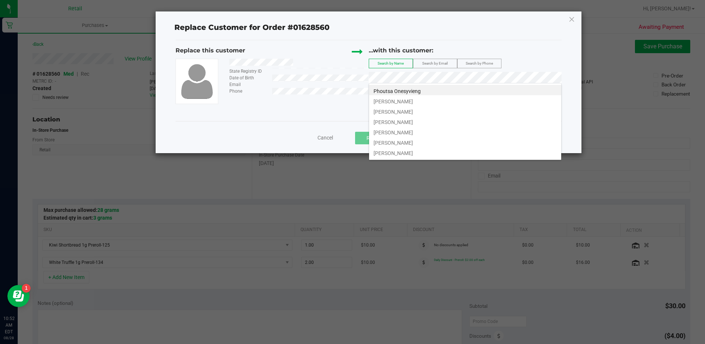 Image resolution: width=705 pixels, height=344 pixels. I want to click on div: State Registry ID, so click(248, 71).